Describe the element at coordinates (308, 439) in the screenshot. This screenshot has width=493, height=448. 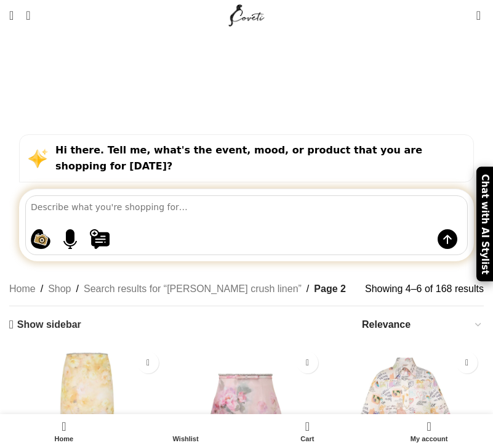
I see `span: Cart` at that location.